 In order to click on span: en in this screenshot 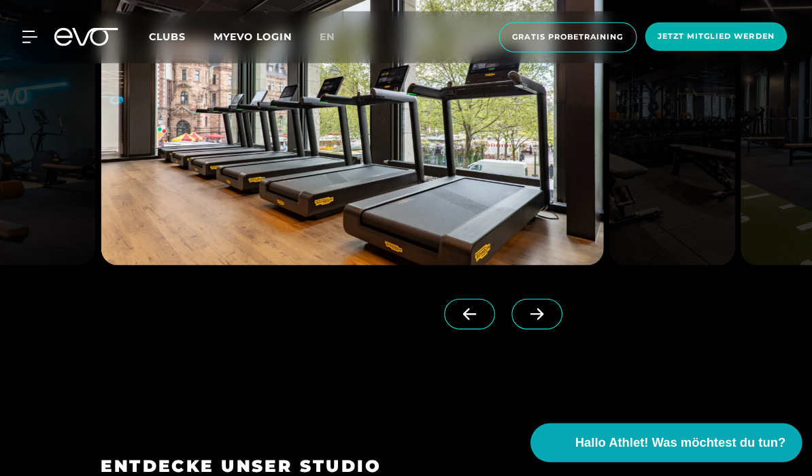, I will do `click(320, 36)`.